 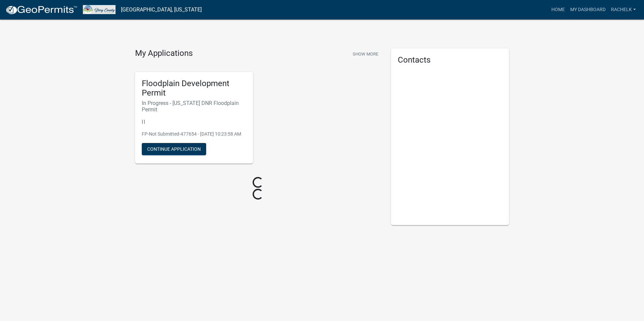 I want to click on a: rachelk, so click(x=624, y=10).